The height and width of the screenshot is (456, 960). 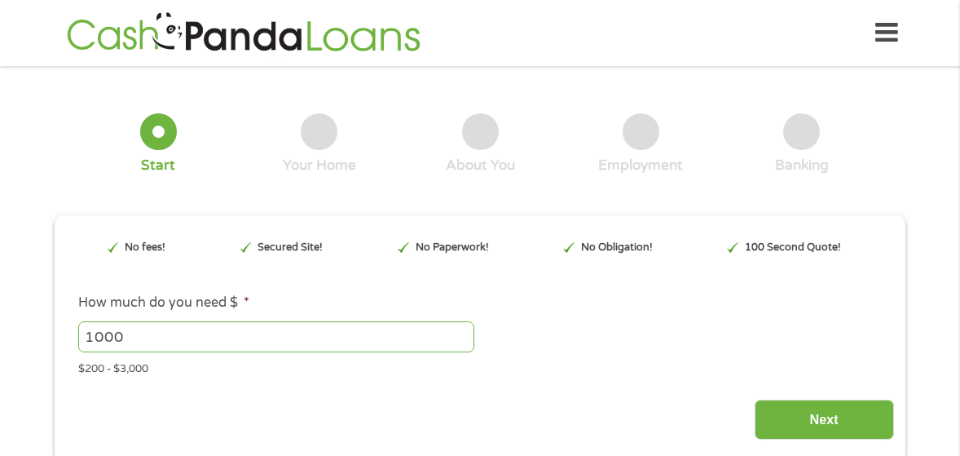 I want to click on div: Your Home, so click(x=319, y=165).